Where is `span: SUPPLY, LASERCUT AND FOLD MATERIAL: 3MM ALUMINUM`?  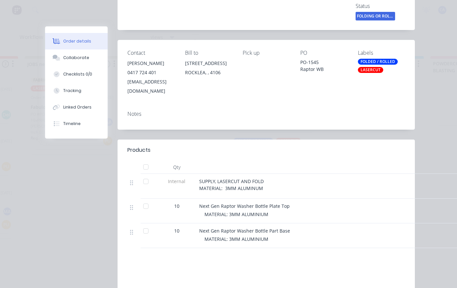 span: SUPPLY, LASERCUT AND FOLD MATERIAL: 3MM ALUMINUM is located at coordinates (232, 184).